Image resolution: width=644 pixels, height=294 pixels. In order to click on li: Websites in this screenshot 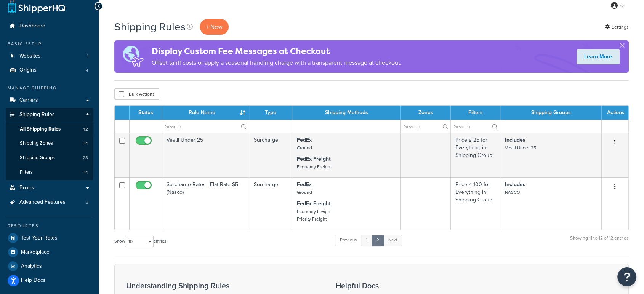, I will do `click(49, 56)`.